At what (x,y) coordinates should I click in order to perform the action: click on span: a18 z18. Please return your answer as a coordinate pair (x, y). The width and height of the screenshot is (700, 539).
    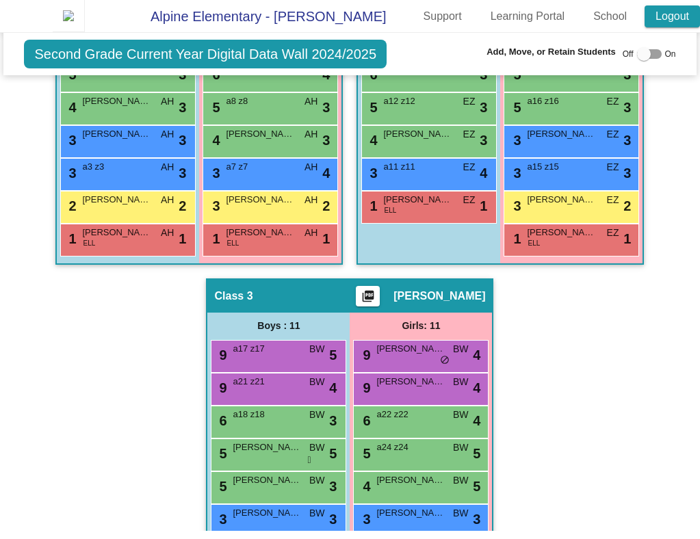
    Looking at the image, I should click on (267, 415).